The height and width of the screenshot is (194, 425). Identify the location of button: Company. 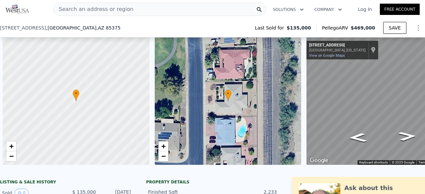
(328, 10).